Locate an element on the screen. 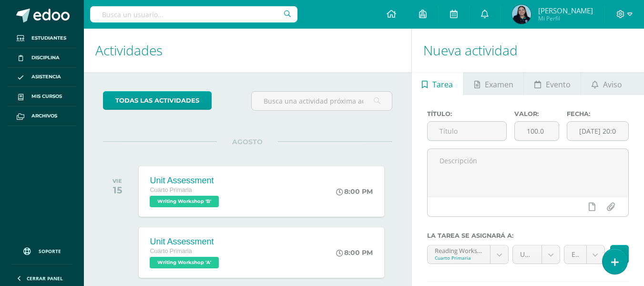 The height and width of the screenshot is (286, 644). a: Examen is located at coordinates (493, 84).